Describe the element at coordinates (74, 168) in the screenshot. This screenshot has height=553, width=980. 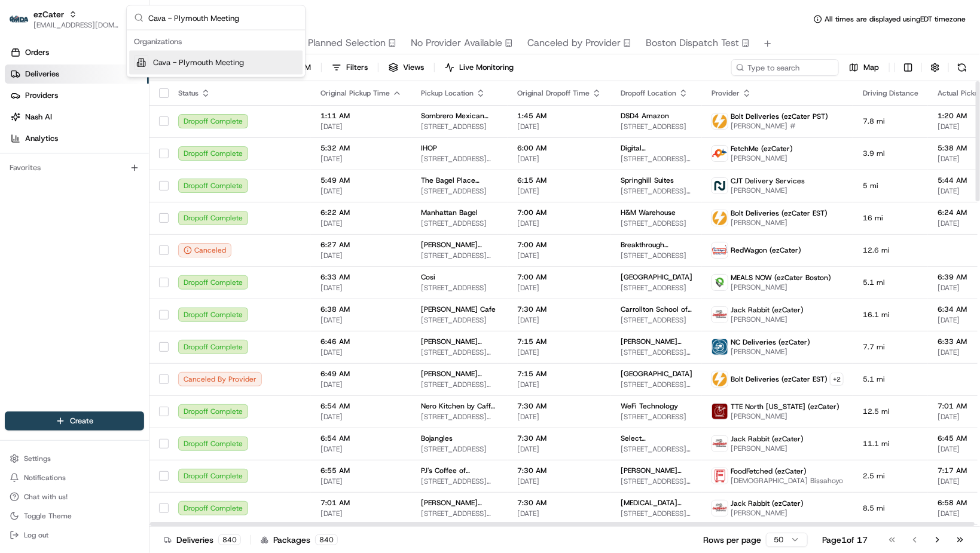
I see `div: Favorites` at that location.